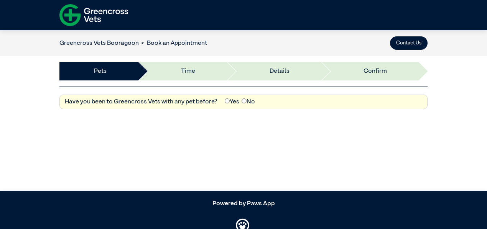  Describe the element at coordinates (232, 102) in the screenshot. I see `label: Yes` at that location.